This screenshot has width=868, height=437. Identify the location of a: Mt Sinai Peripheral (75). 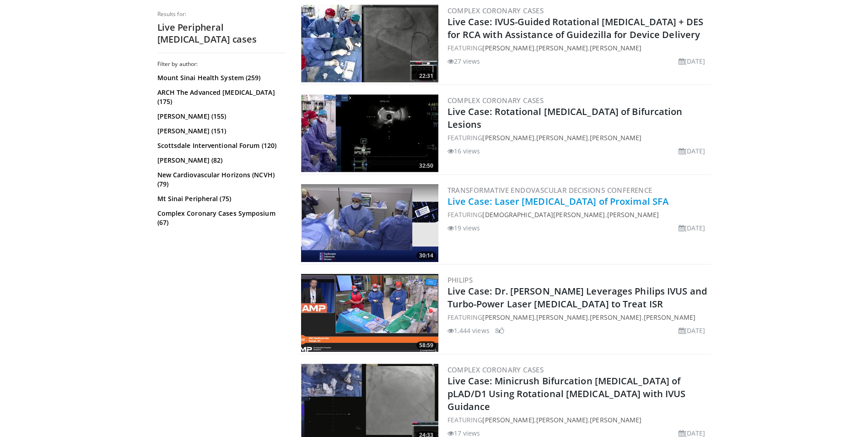
(220, 199).